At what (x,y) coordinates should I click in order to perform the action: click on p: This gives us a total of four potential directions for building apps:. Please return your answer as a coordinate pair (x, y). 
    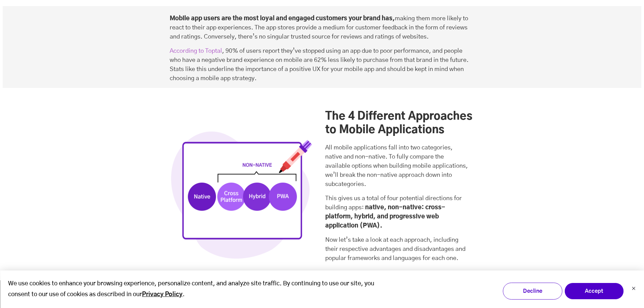
    Looking at the image, I should click on (400, 212).